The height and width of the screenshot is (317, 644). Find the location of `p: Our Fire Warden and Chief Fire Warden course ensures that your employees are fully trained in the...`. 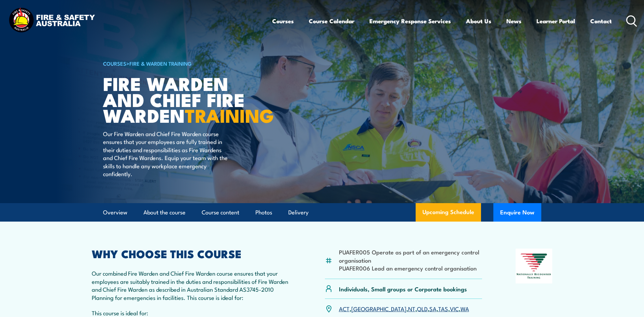

p: Our Fire Warden and Chief Fire Warden course ensures that your employees are fully trained in the... is located at coordinates (165, 153).